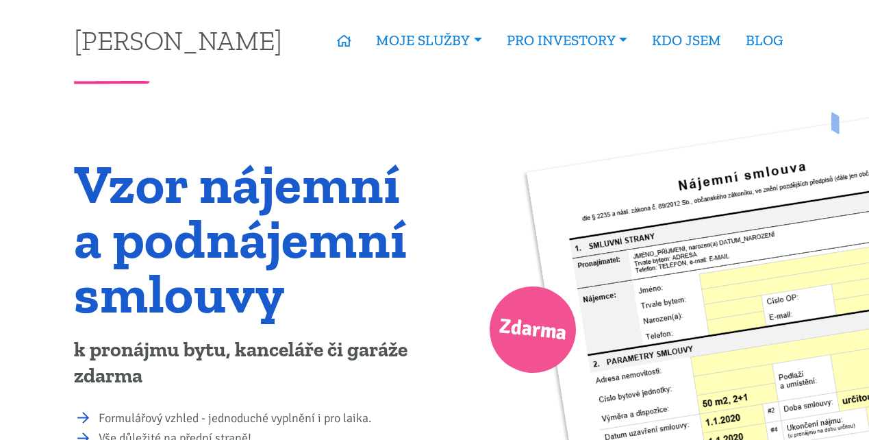  Describe the element at coordinates (262, 419) in the screenshot. I see `li: Formulářový vzhled - jednoduché vyplnění i pro laika.` at that location.